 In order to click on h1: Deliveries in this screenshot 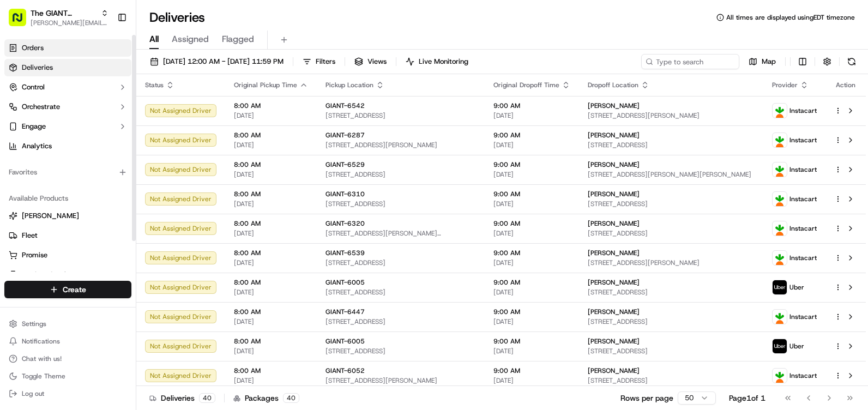, I will do `click(177, 17)`.